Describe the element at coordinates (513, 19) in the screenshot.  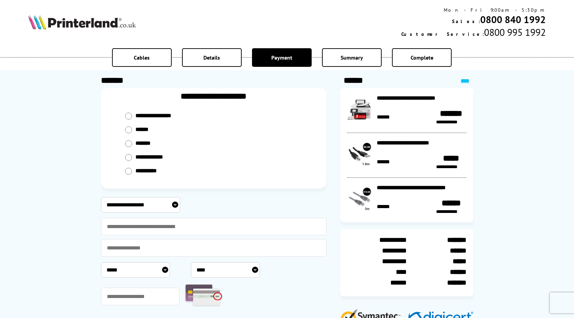
I see `a: 0800 840 1992` at that location.